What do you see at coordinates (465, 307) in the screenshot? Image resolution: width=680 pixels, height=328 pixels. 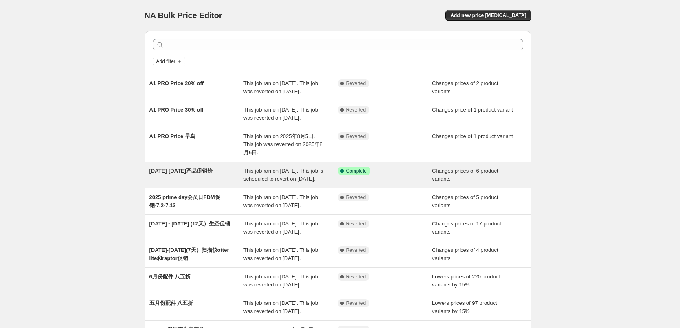 I see `span: Lowers prices of 97 product variants by 15%` at bounding box center [465, 307].